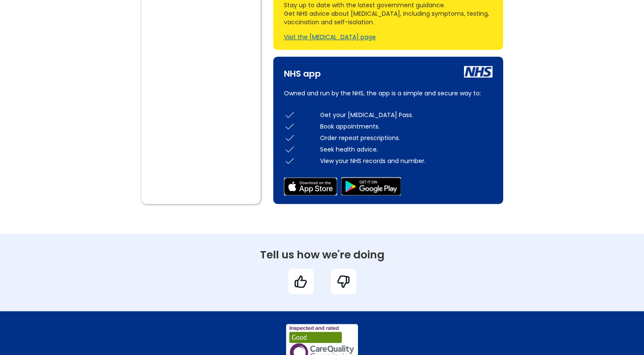 The image size is (644, 355). Describe the element at coordinates (406, 127) in the screenshot. I see `div: Book appointments.` at that location.